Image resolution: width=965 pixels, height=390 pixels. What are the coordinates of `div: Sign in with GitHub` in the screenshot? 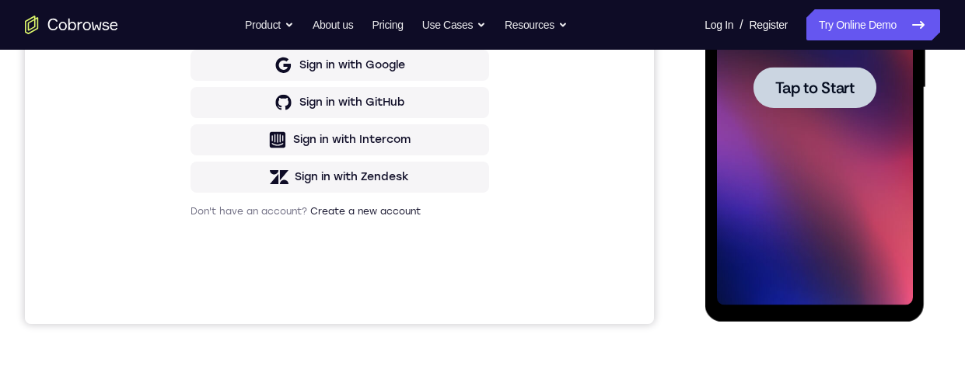 It's located at (327, 299).